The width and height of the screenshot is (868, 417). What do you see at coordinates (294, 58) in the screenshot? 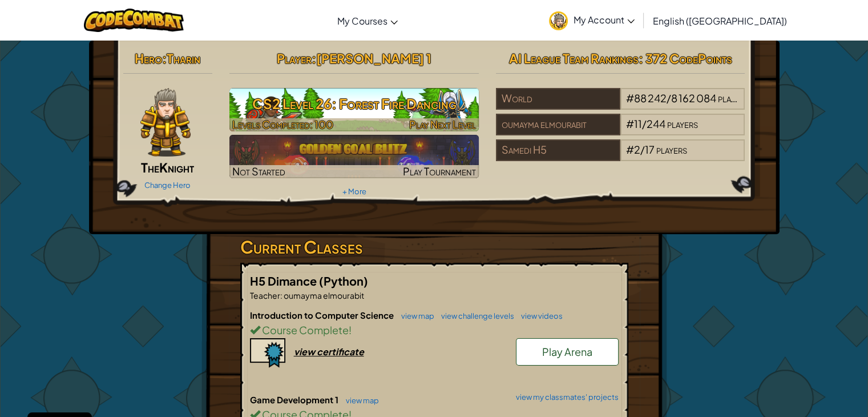
I see `span: Player` at bounding box center [294, 58].